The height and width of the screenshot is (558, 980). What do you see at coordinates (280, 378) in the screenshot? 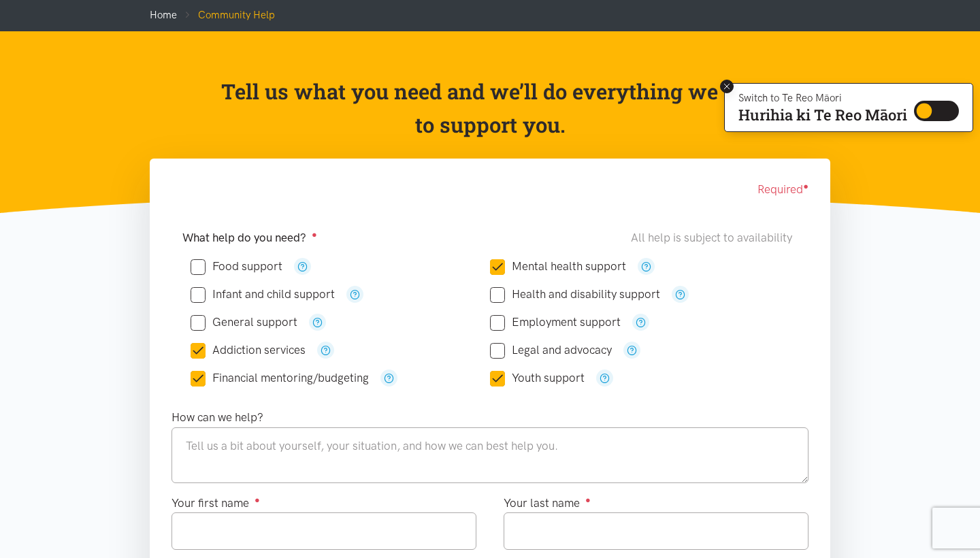
I see `label: Financial mentoring/budgeting` at bounding box center [280, 378].